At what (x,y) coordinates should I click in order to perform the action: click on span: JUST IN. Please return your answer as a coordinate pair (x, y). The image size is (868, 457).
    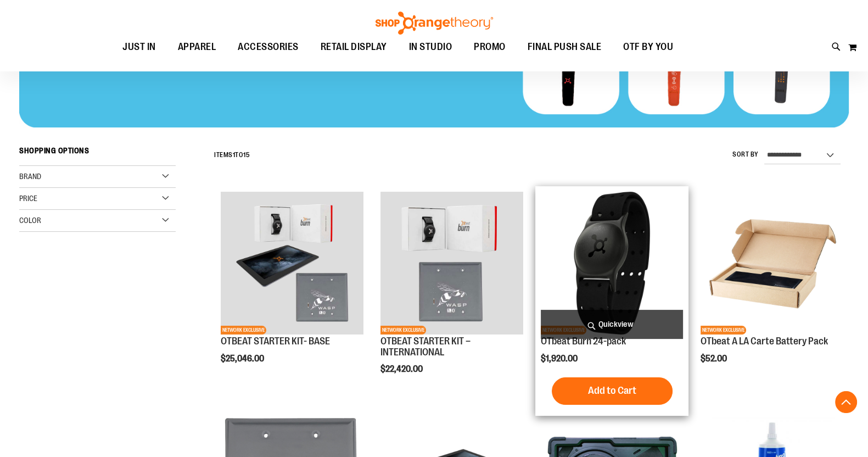
    Looking at the image, I should click on (138, 47).